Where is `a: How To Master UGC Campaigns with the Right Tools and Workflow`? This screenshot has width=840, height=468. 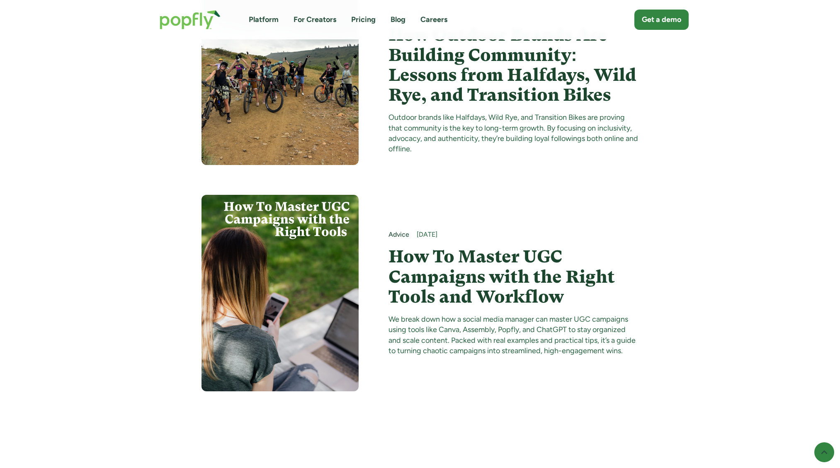
a: How To Master UGC Campaigns with the Right Tools and Workflow is located at coordinates (514, 276).